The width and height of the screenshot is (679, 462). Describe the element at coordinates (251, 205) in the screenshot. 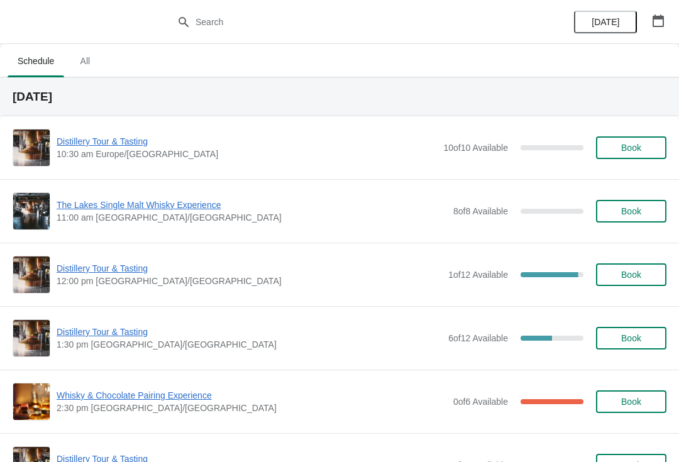

I see `span: The Lakes Single Malt Whisky Experience` at that location.